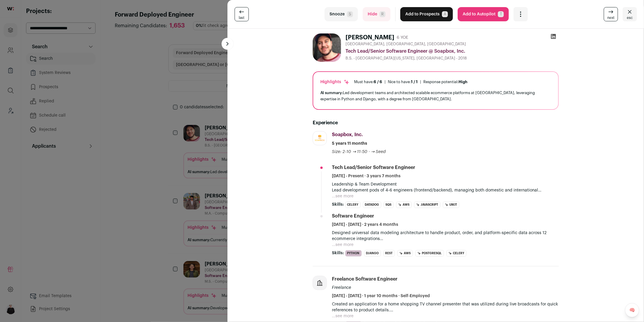 This screenshot has width=644, height=322. Describe the element at coordinates (630, 18) in the screenshot. I see `span: esc` at that location.